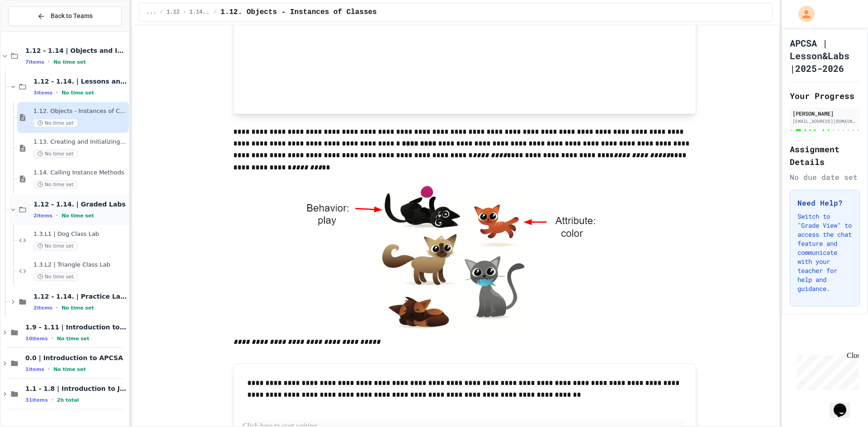 Image resolution: width=868 pixels, height=427 pixels. What do you see at coordinates (34, 62) in the screenshot?
I see `span: 7 items` at bounding box center [34, 62].